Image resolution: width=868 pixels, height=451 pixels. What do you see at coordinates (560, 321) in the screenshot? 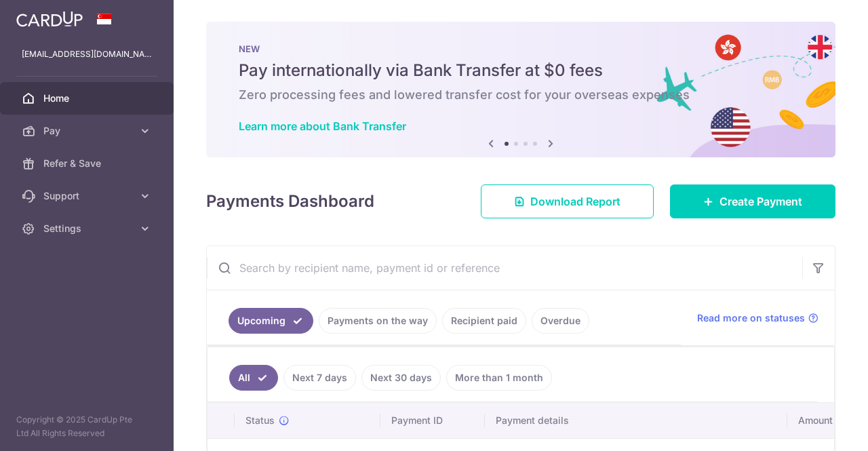
I see `a: Overdue` at bounding box center [560, 321].